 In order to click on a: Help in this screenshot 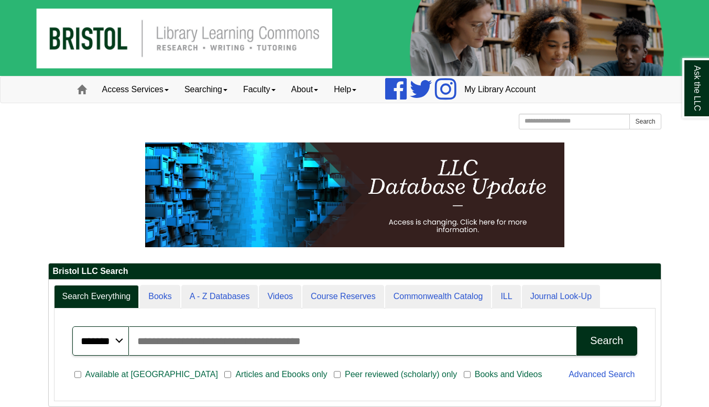, I will do `click(345, 90)`.